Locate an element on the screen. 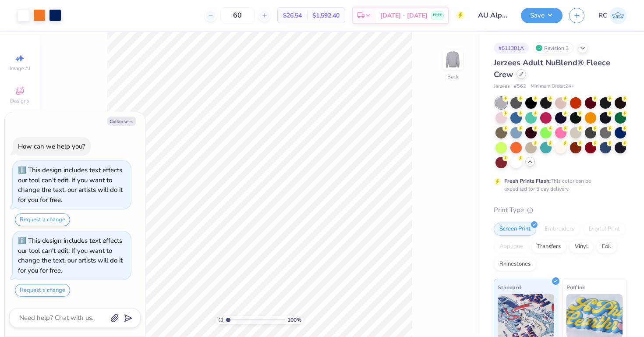 This screenshot has width=644, height=337. input: Untitled Design is located at coordinates (493, 15).